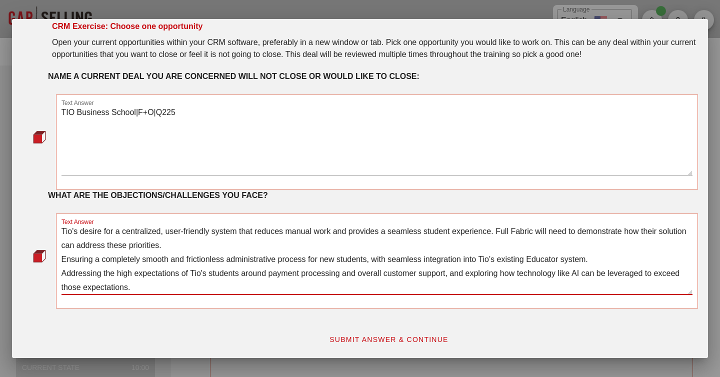 The width and height of the screenshot is (720, 377). I want to click on button: SUBMIT ANSWER & CONTINUE, so click(389, 340).